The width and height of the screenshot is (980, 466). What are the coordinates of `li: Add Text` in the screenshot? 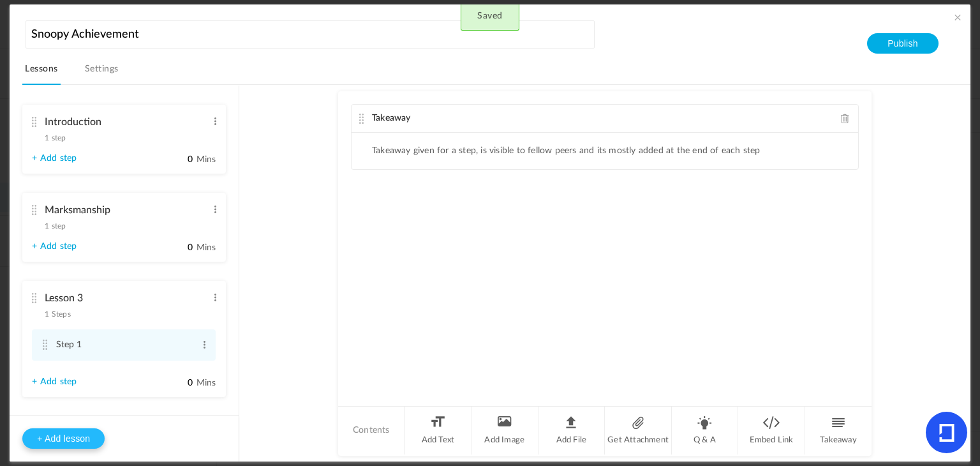 It's located at (439, 430).